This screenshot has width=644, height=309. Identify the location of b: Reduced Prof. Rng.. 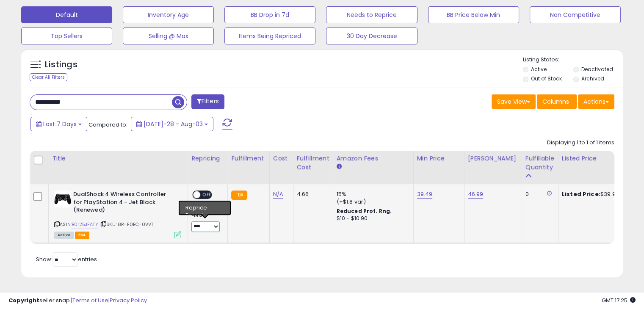
(364, 210).